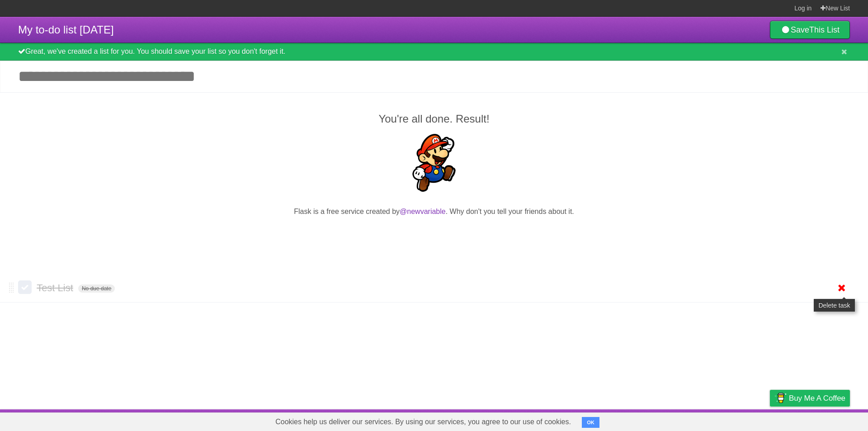 The image size is (868, 431). I want to click on img: Buy me a coffee, so click(781, 398).